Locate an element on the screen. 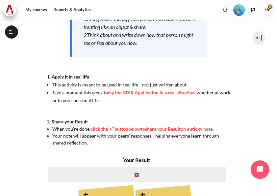 Image resolution: width=277 pixels, height=196 pixels. a: Architeck Architeck is located at coordinates (12, 10).